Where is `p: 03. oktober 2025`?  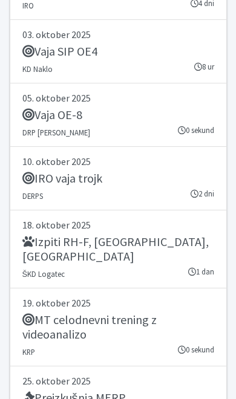 p: 03. oktober 2025 is located at coordinates (118, 34).